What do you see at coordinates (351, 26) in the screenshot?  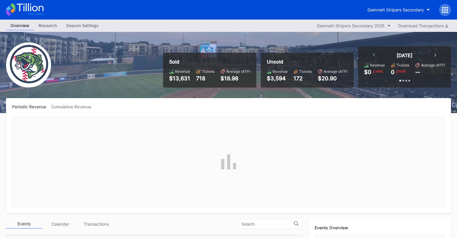 I see `div: Gwinnett Stripers Secondary 2025` at bounding box center [351, 26].